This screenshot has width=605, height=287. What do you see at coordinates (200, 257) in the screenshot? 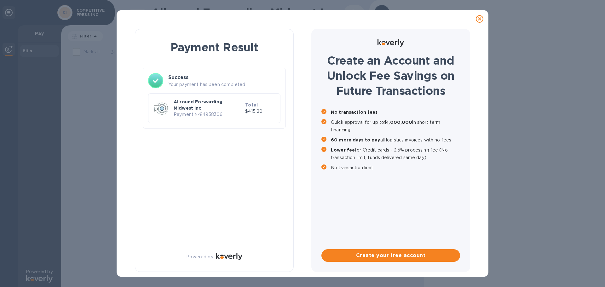
I see `p: Powered by` at bounding box center [200, 257].